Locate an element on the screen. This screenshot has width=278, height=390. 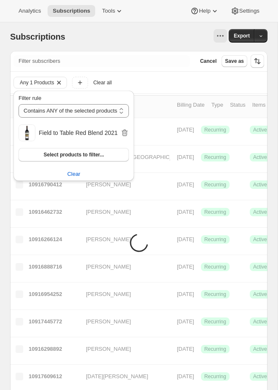
button: Subscriptions is located at coordinates (71, 11).